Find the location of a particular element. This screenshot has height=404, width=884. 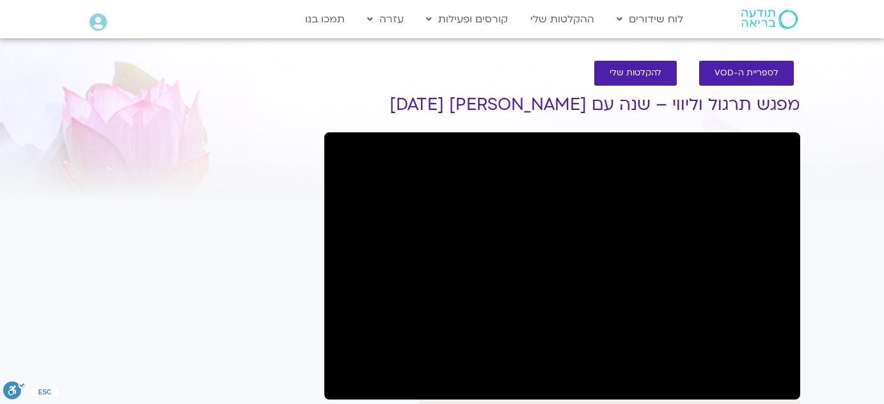

span: לספריית ה-VOD is located at coordinates (746, 73).